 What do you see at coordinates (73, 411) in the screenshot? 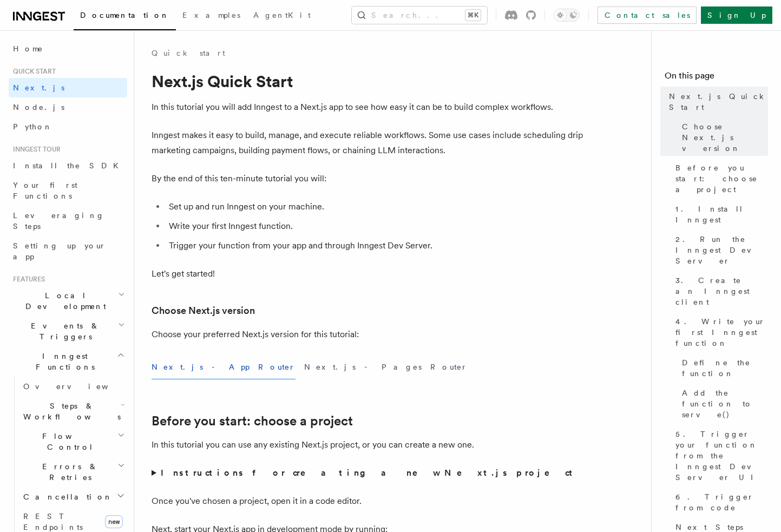
I see `button: Steps & Workflows` at bounding box center [73, 411].